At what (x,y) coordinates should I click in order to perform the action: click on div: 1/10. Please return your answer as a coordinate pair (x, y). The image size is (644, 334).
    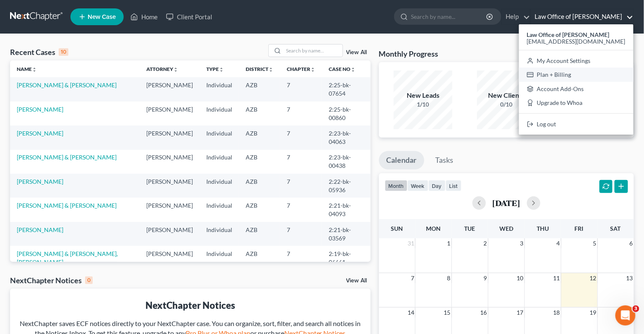
    Looking at the image, I should click on (424, 105).